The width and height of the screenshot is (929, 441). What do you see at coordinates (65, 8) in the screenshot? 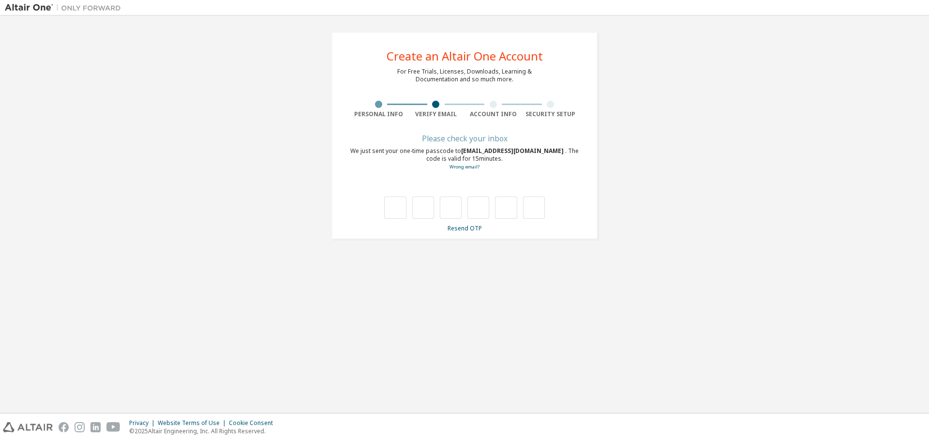
I see `img: Altair One` at bounding box center [65, 8].